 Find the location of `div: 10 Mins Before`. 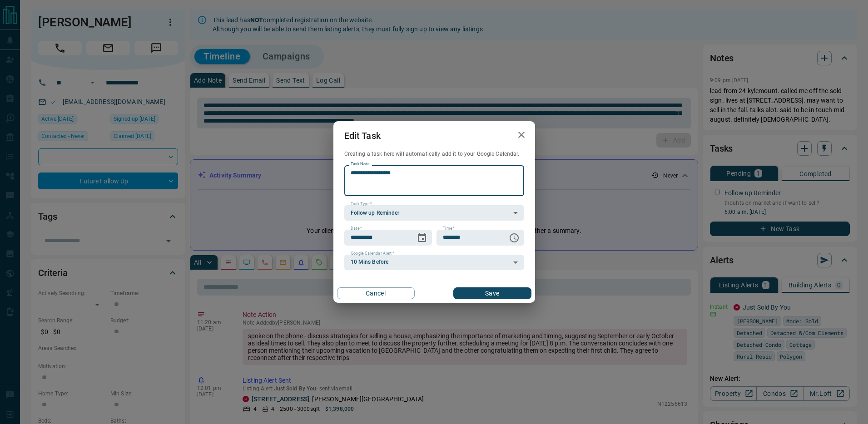

div: 10 Mins Before is located at coordinates (434, 263).